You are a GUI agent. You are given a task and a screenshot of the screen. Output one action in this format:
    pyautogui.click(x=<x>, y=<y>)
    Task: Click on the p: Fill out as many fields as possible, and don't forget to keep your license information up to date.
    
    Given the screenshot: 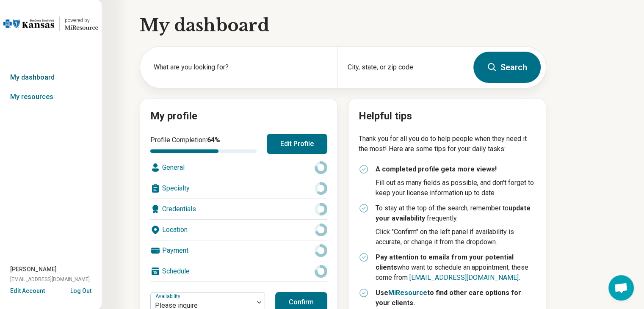 What is the action you would take?
    pyautogui.click(x=456, y=188)
    